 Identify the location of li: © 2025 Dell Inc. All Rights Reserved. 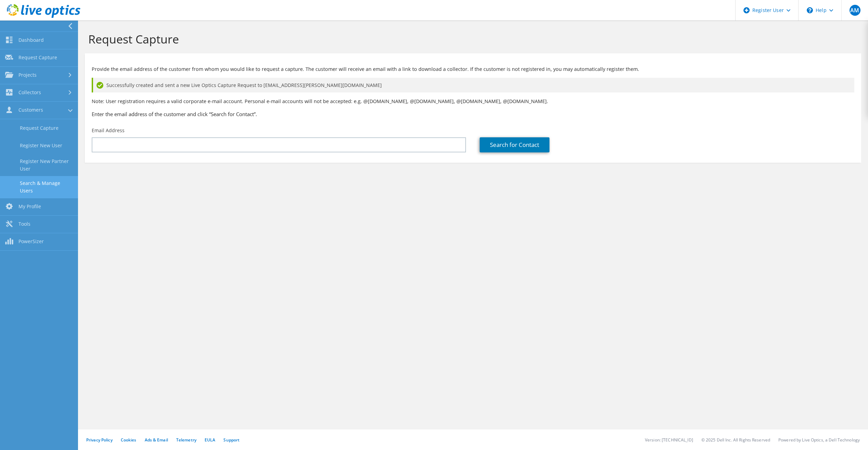
(736, 440).